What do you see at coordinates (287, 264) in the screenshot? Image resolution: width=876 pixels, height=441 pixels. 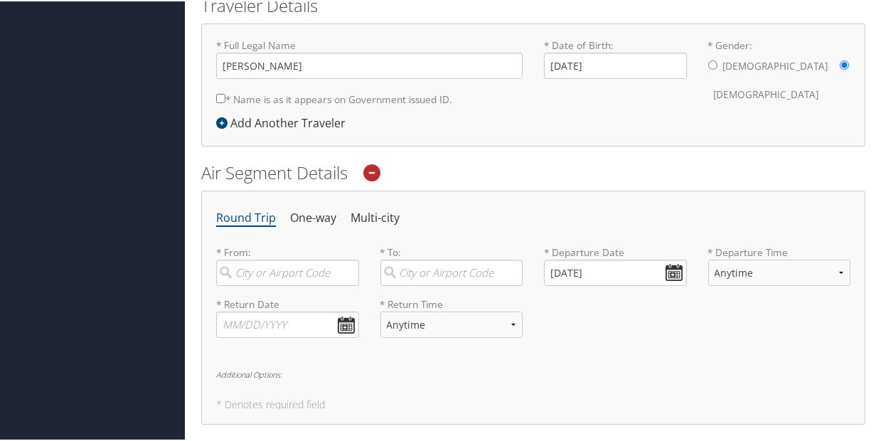 I see `label: * From:` at bounding box center [287, 264].